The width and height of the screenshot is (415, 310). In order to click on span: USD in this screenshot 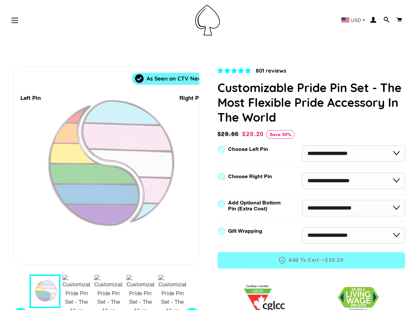, I will do `click(356, 20)`.